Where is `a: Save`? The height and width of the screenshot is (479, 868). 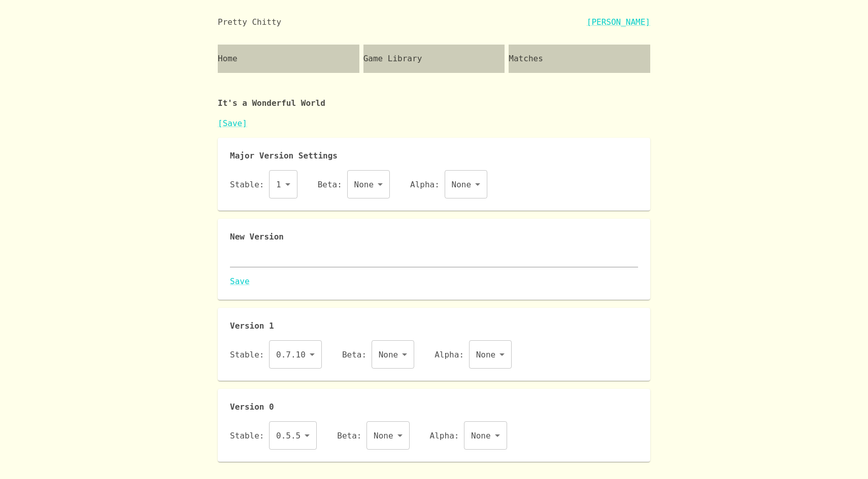 a: Save is located at coordinates (434, 281).